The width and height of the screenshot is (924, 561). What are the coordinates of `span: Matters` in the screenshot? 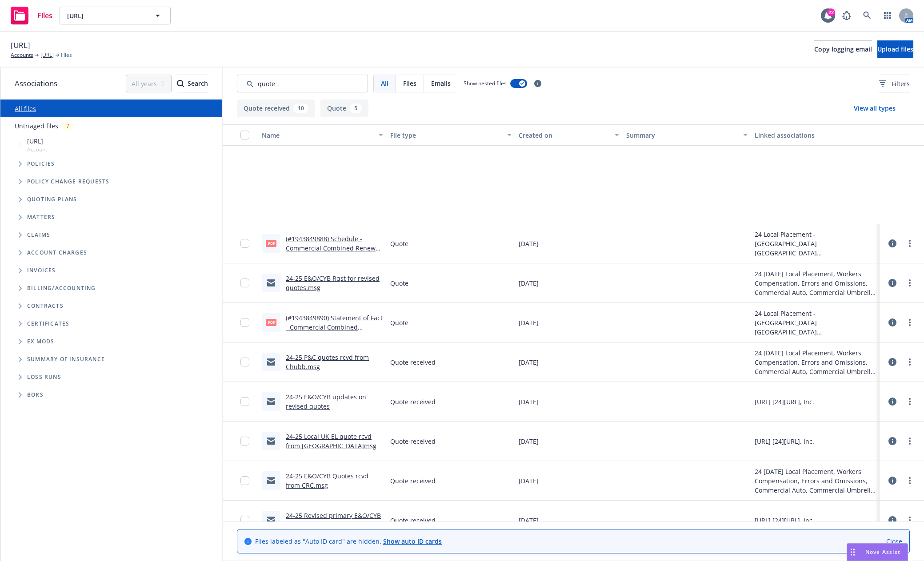 It's located at (41, 217).